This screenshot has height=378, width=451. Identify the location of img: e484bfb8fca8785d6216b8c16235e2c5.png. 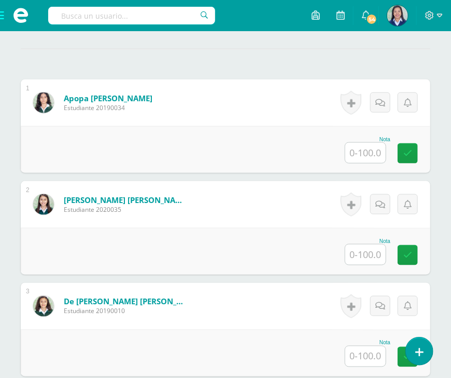
(44, 103).